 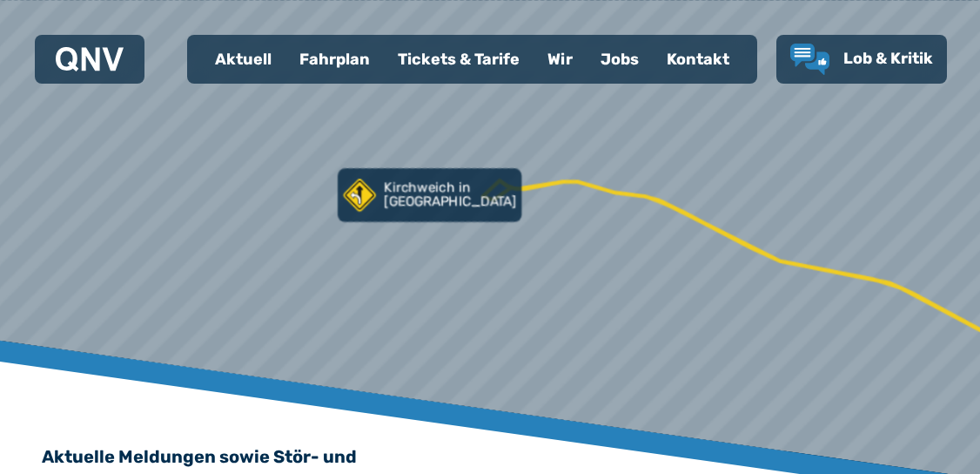 What do you see at coordinates (560, 59) in the screenshot?
I see `div: Wir` at bounding box center [560, 59].